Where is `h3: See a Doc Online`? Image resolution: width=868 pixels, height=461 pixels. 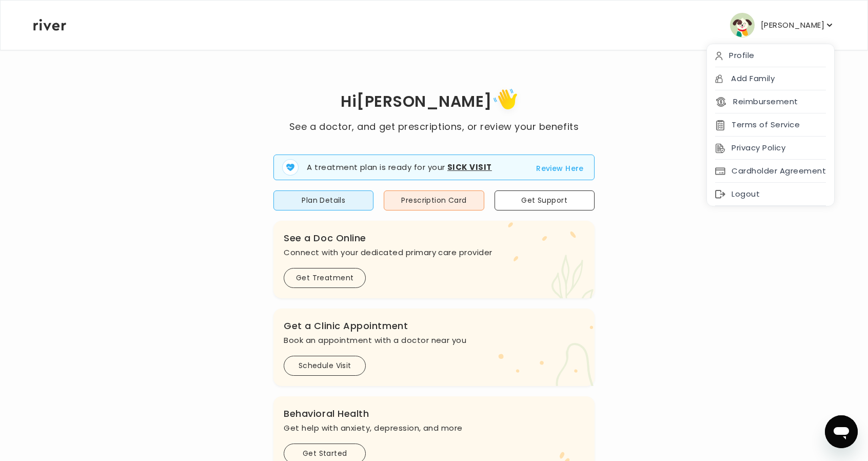 h3: See a Doc Online is located at coordinates (434, 238).